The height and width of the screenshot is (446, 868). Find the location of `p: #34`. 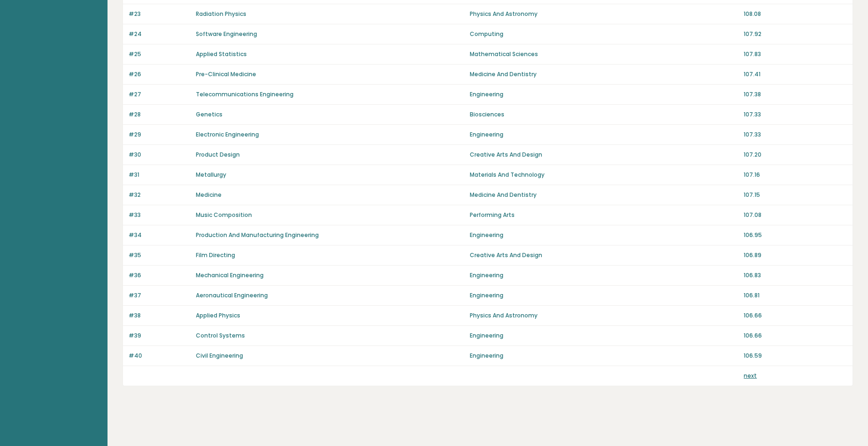

p: #34 is located at coordinates (160, 235).